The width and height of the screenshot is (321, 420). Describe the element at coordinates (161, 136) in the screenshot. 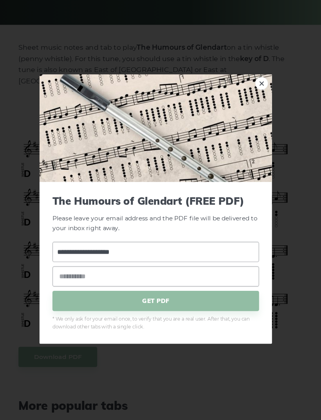

I see `img: Tin Whistle Tab Preview` at that location.